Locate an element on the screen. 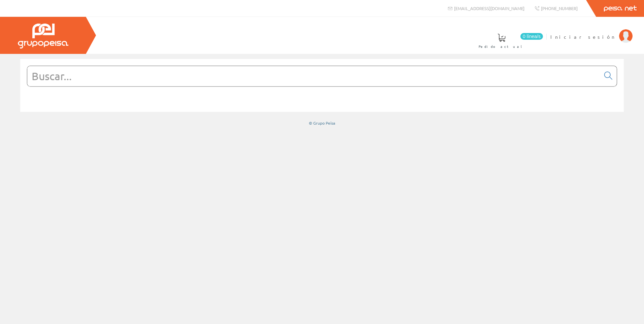  div: © Grupo Peisa is located at coordinates (322, 123).